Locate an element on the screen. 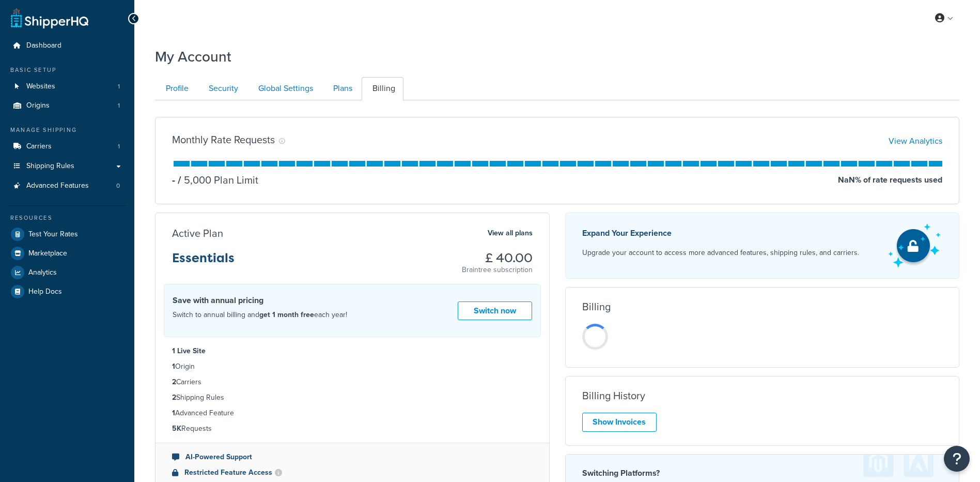  a: Shipping Rules is located at coordinates (67, 166).